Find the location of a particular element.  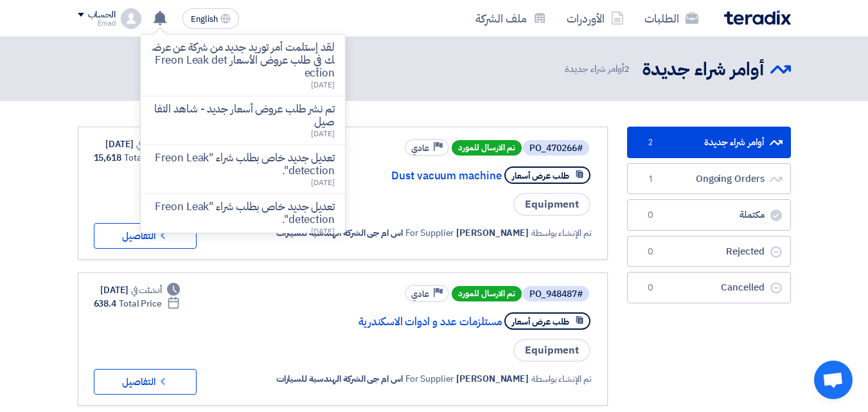

p: لقد إستلمت أمر توريد جديد من شركة عن عرضك في طلب عروض الأسعار Freon Leak detection is located at coordinates (243, 61).